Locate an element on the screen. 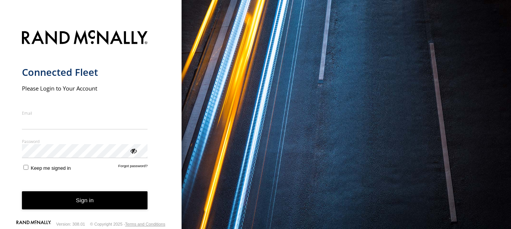 Image resolution: width=511 pixels, height=229 pixels. a: Visit our Website is located at coordinates (34, 224).